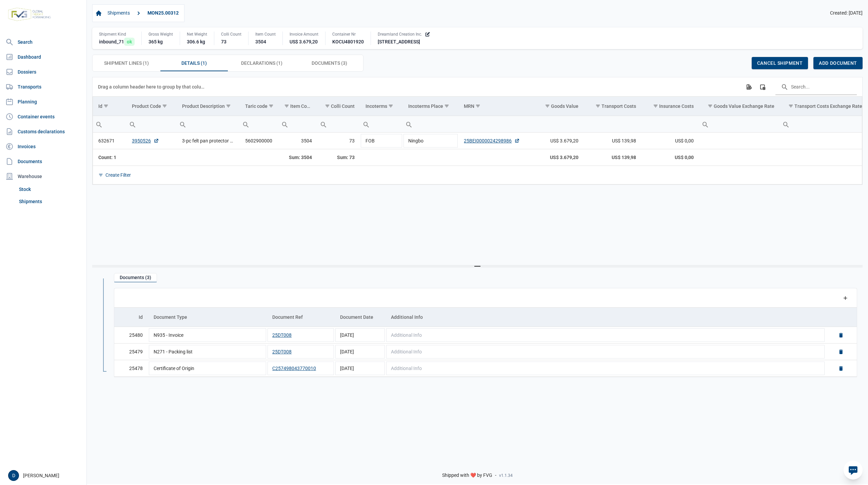 Image resolution: width=868 pixels, height=485 pixels. Describe the element at coordinates (136, 278) in the screenshot. I see `div: Documents (3)` at that location.